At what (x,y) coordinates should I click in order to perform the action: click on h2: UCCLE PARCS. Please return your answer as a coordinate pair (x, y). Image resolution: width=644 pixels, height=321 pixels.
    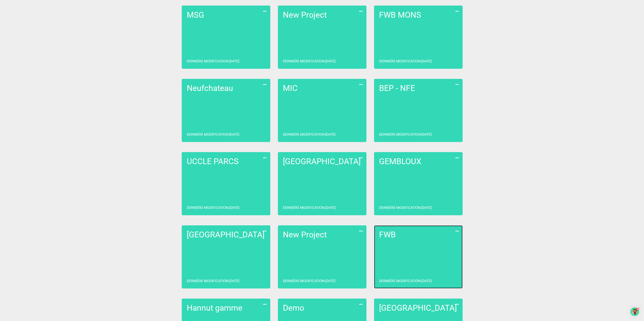
    Looking at the image, I should click on (226, 162).